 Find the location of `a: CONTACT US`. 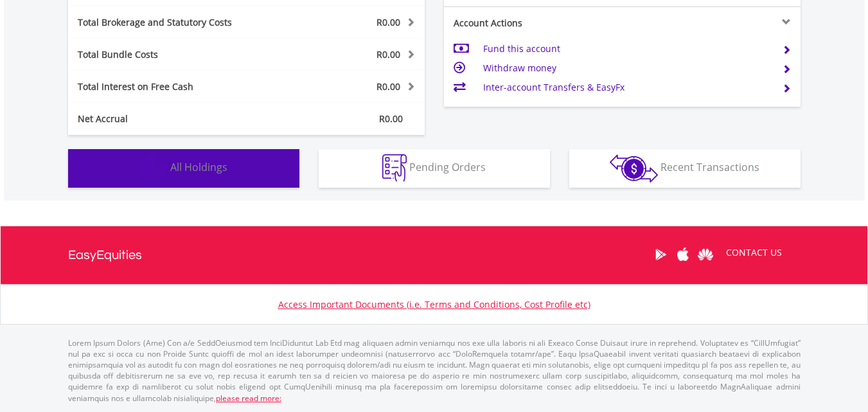

a: CONTACT US is located at coordinates (754, 253).